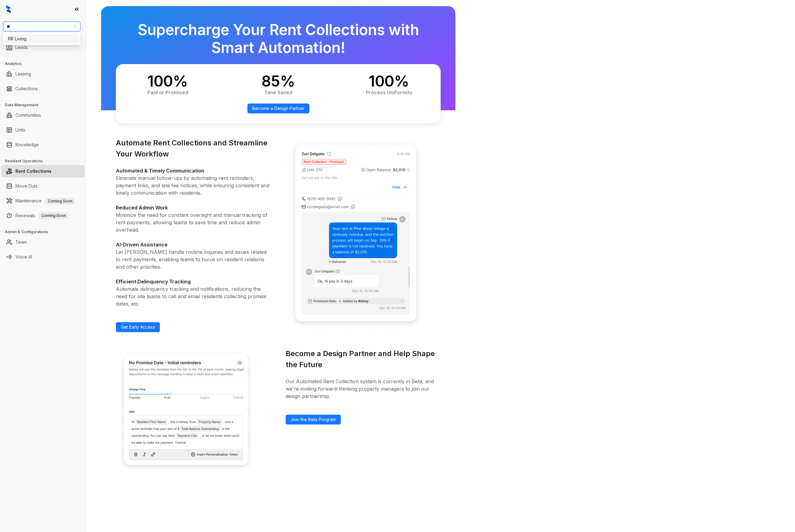 The width and height of the screenshot is (795, 532). I want to click on h3: Time Saved, so click(278, 92).